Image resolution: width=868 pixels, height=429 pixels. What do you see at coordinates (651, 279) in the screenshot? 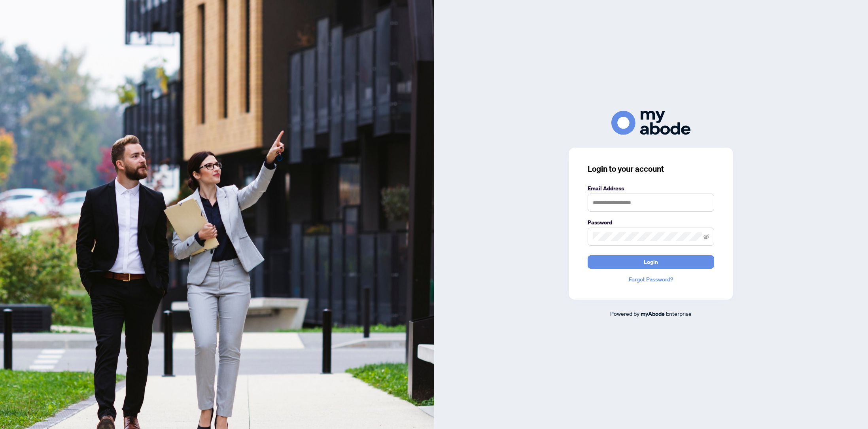
I see `a: Forgot Password?` at bounding box center [651, 279].